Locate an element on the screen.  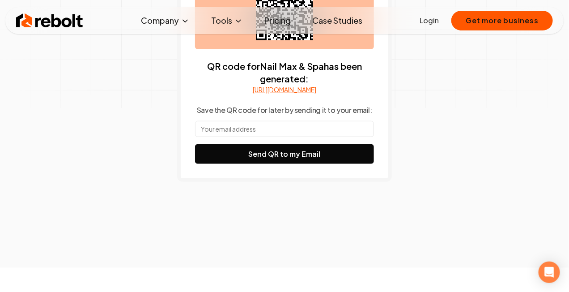
p: QR code for Nail Max & Spa has been generated: is located at coordinates (285, 72).